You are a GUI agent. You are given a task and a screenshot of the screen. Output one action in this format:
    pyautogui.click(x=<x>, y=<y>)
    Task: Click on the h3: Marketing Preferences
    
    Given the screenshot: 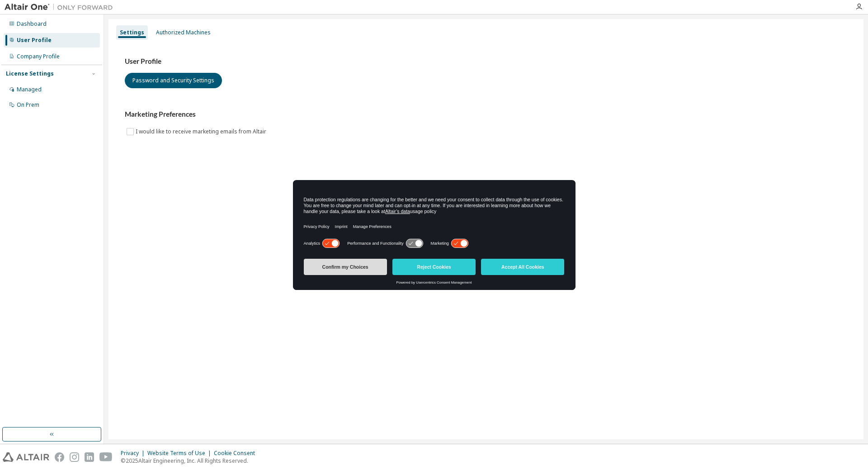 What is the action you would take?
    pyautogui.click(x=486, y=114)
    